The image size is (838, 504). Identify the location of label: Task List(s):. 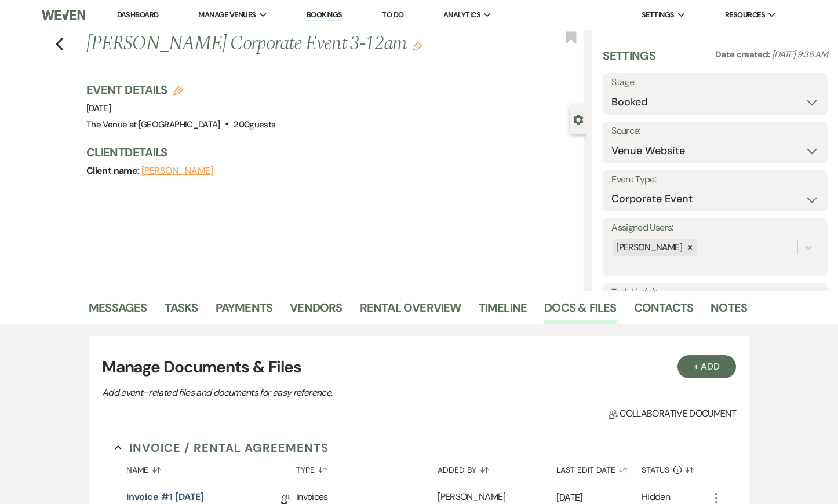
(715, 293).